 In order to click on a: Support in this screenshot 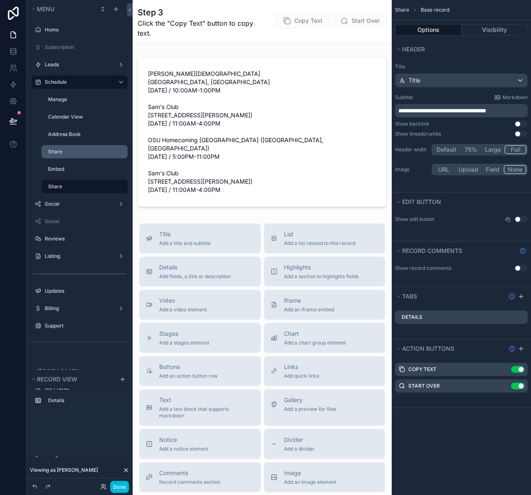, I will do `click(84, 326)`.